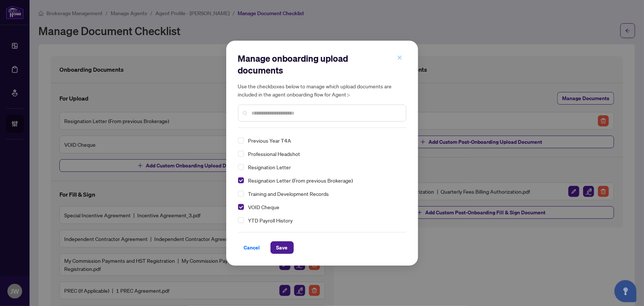  I want to click on span: Select Resignation Letter, so click(241, 167).